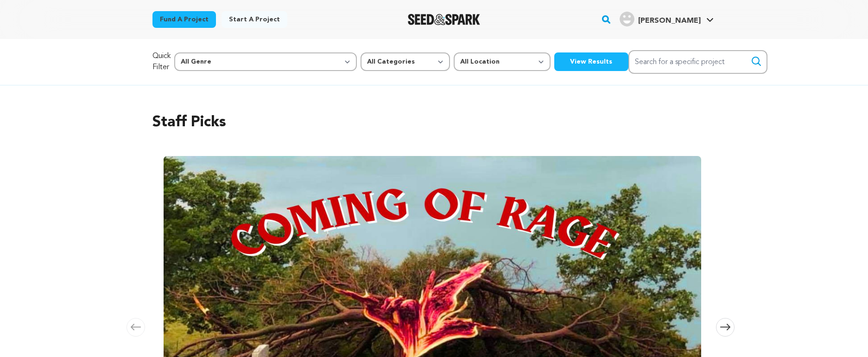  What do you see at coordinates (255, 19) in the screenshot?
I see `a: Start a project` at bounding box center [255, 19].